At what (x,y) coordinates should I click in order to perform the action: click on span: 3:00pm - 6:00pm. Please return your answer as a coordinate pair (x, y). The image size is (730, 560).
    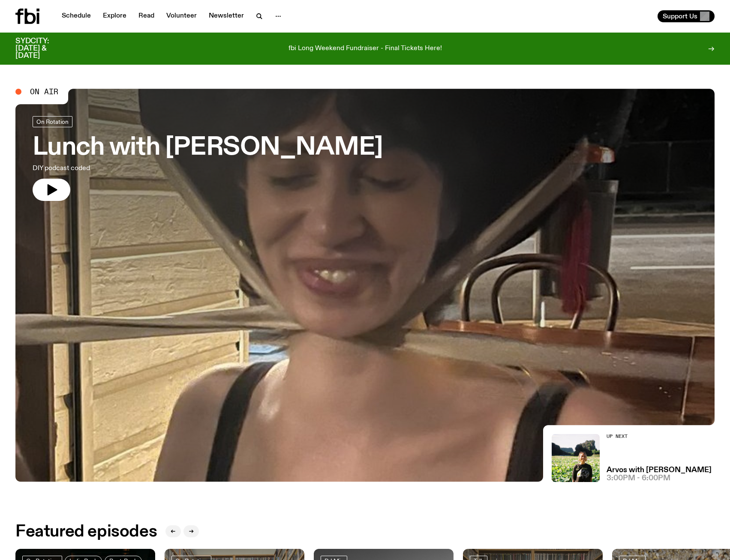
    Looking at the image, I should click on (638, 478).